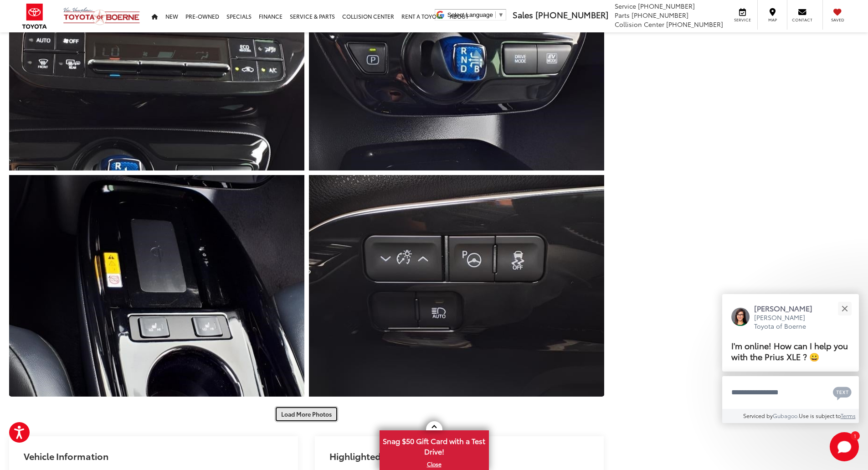  Describe the element at coordinates (772, 20) in the screenshot. I see `span: Map` at that location.